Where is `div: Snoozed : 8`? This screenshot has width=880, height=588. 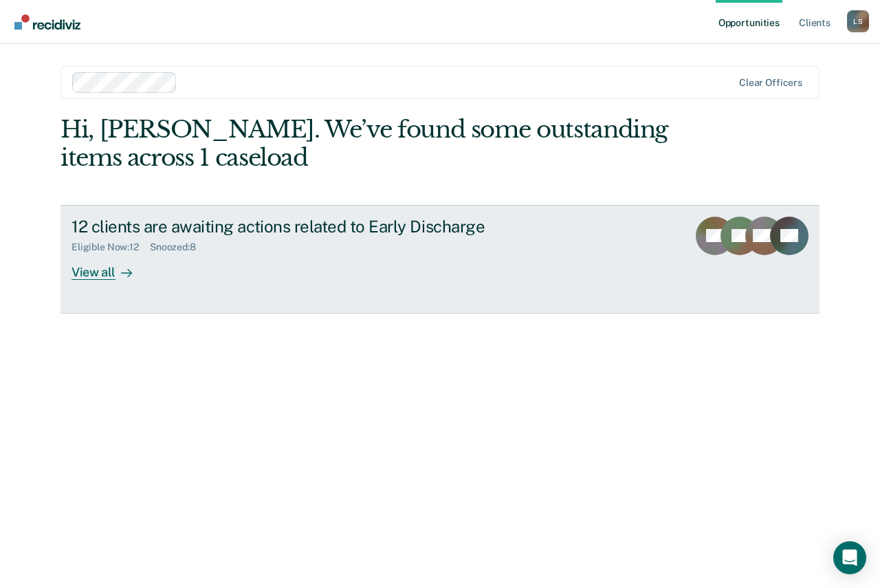 div: Snoozed : 8 is located at coordinates (178, 246).